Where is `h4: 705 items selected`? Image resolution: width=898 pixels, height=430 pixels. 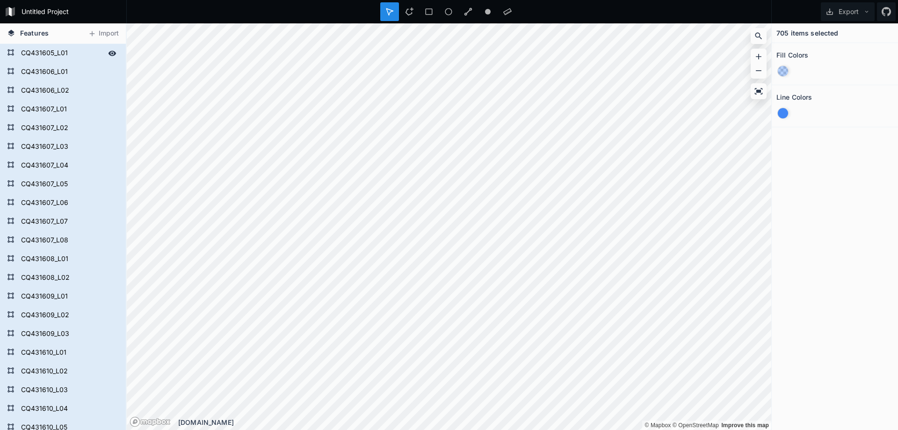
h4: 705 items selected is located at coordinates (807, 33).